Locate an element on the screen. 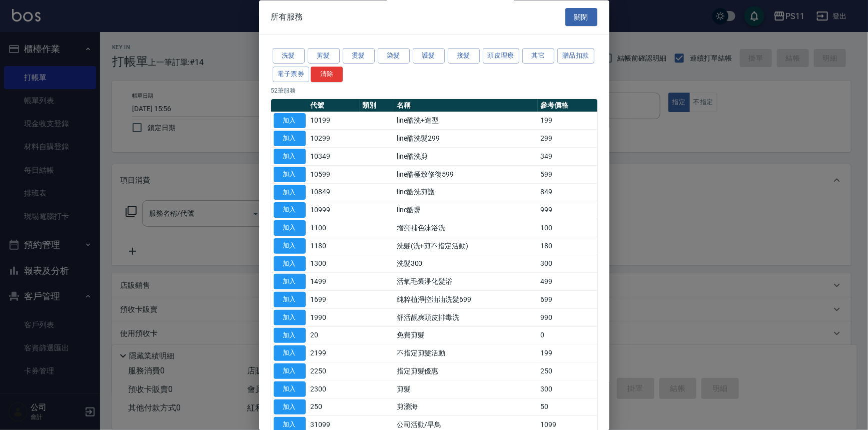 This screenshot has height=430, width=868. td: 10299 is located at coordinates (334, 138).